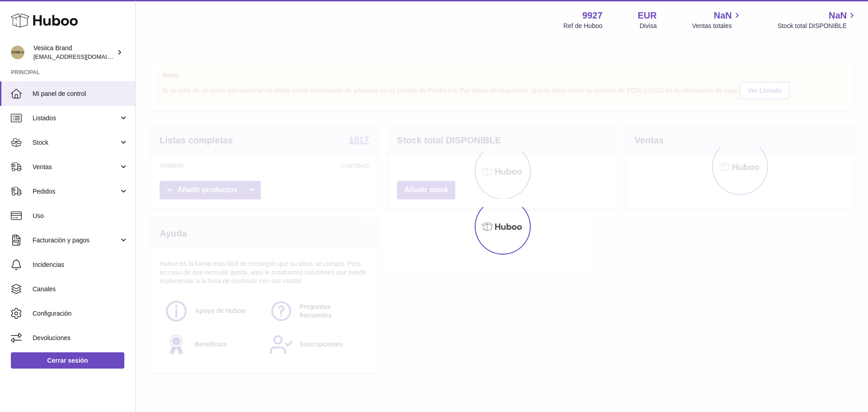  Describe the element at coordinates (76, 240) in the screenshot. I see `span: Facturación y pagos` at that location.